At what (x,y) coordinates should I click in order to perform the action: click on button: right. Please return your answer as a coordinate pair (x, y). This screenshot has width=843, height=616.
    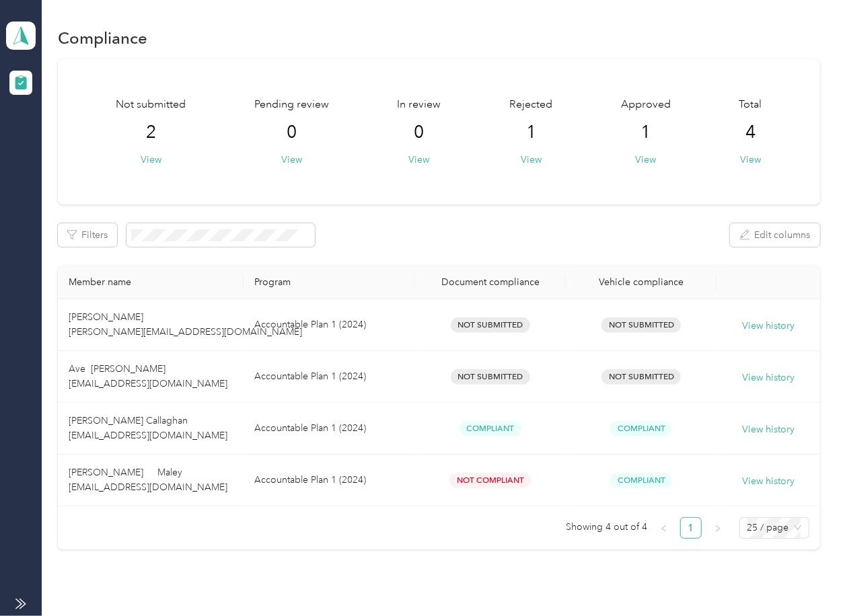
    Looking at the image, I should click on (717, 528).